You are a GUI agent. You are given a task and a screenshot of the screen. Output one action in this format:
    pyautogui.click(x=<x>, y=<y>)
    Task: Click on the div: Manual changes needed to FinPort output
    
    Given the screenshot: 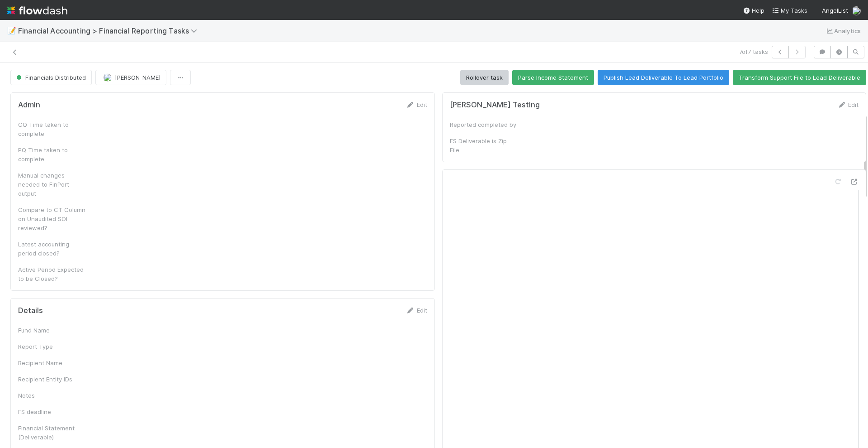 What is the action you would take?
    pyautogui.click(x=52, y=184)
    